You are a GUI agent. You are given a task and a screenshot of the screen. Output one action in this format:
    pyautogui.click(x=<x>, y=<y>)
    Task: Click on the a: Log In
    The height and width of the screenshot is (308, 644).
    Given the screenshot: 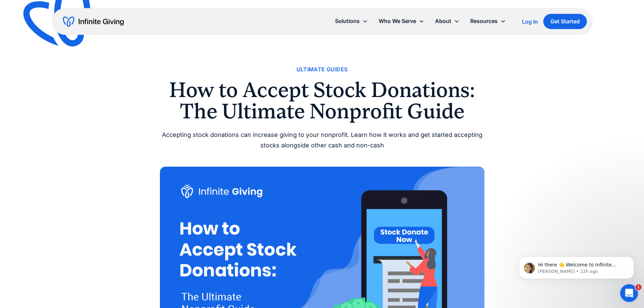 What is the action you would take?
    pyautogui.click(x=530, y=22)
    